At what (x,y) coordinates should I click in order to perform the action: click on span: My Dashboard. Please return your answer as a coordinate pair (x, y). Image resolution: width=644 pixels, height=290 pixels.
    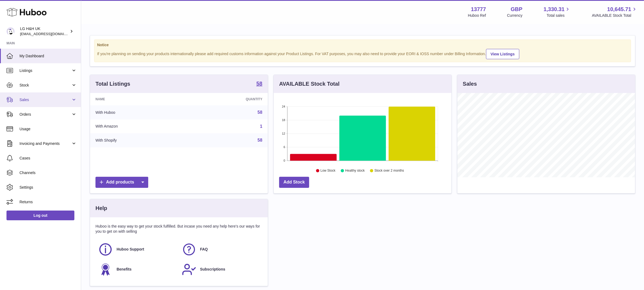
    Looking at the image, I should click on (48, 56).